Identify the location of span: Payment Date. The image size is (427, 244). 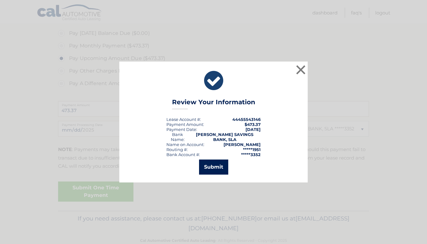
(181, 129).